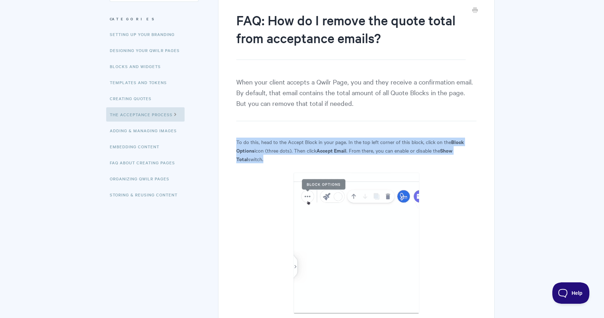 The image size is (604, 318). Describe the element at coordinates (142, 179) in the screenshot. I see `a: Organizing Qwilr Pages` at that location.